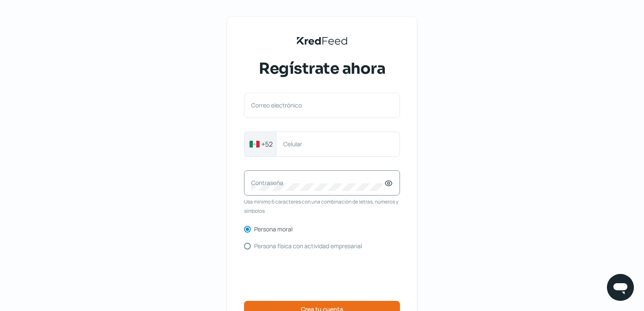 The height and width of the screenshot is (311, 644). Describe the element at coordinates (308, 246) in the screenshot. I see `label: Persona física con actividad empresarial` at that location.